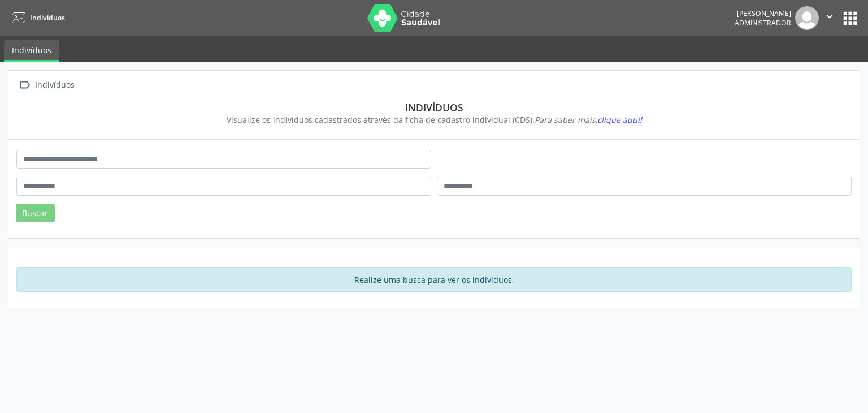  What do you see at coordinates (807, 18) in the screenshot?
I see `img: img` at bounding box center [807, 18].